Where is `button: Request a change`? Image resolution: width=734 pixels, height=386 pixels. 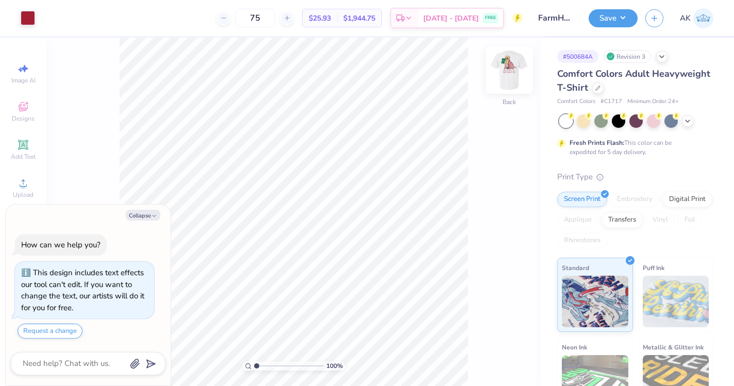 button: Request a change is located at coordinates (50, 331).